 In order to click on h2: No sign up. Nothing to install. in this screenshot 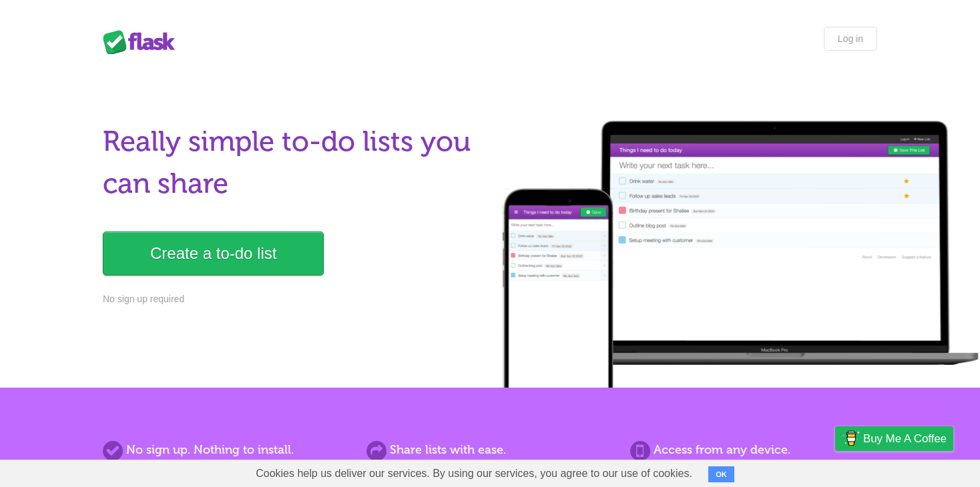, I will do `click(226, 450)`.